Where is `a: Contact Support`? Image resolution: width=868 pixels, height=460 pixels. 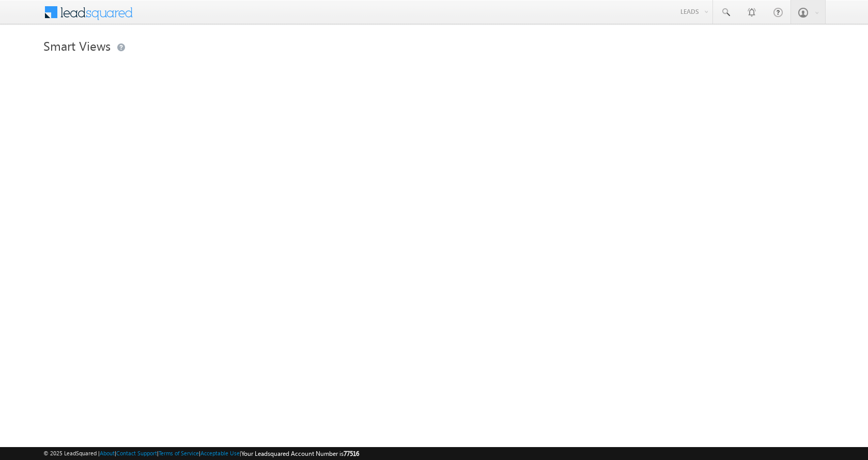 a: Contact Support is located at coordinates (136, 453).